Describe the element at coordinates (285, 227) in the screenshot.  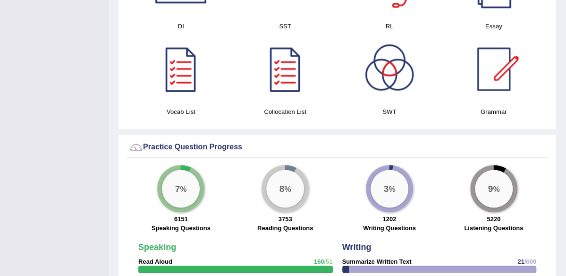
I see `label: Reading Questions` at that location.